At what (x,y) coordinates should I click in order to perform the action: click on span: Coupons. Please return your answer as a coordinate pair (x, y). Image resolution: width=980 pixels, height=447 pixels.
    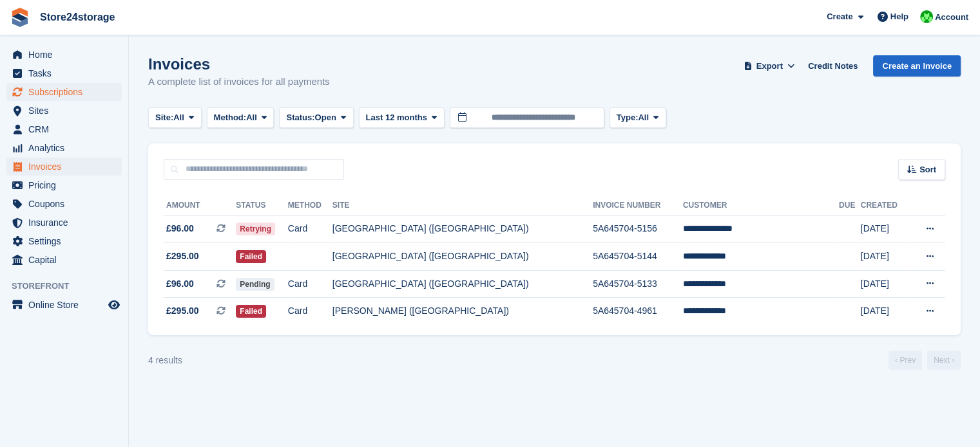
    Looking at the image, I should click on (67, 204).